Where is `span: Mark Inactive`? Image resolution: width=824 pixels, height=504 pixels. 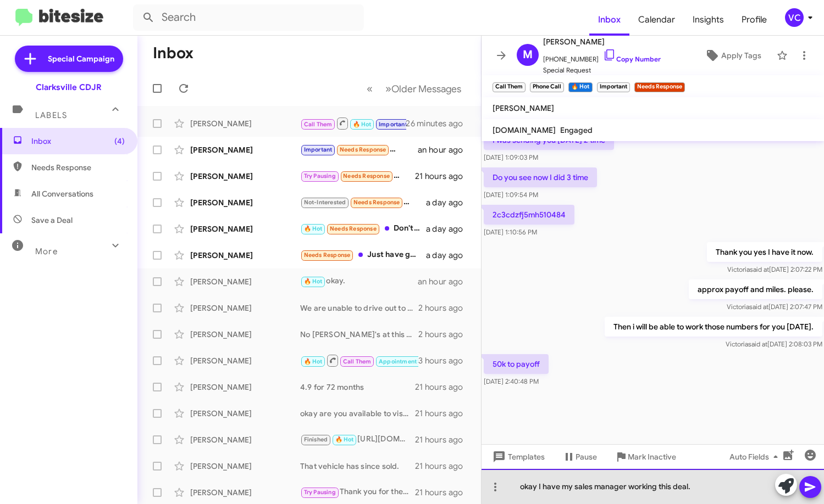
span: Mark Inactive is located at coordinates (652, 457).